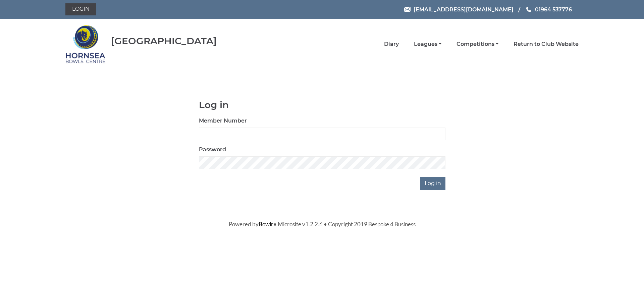 Image resolution: width=644 pixels, height=305 pixels. I want to click on a: Bowlr, so click(266, 224).